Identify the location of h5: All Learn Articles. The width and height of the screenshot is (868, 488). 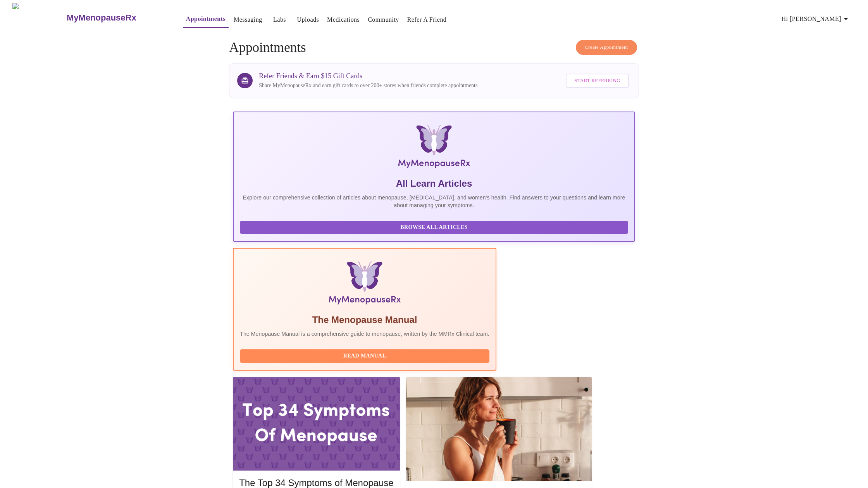
(434, 184).